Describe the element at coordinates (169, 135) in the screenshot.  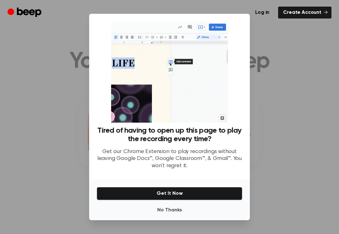
I see `h3: Tired of having to open up this page to play the recording every time?` at that location.